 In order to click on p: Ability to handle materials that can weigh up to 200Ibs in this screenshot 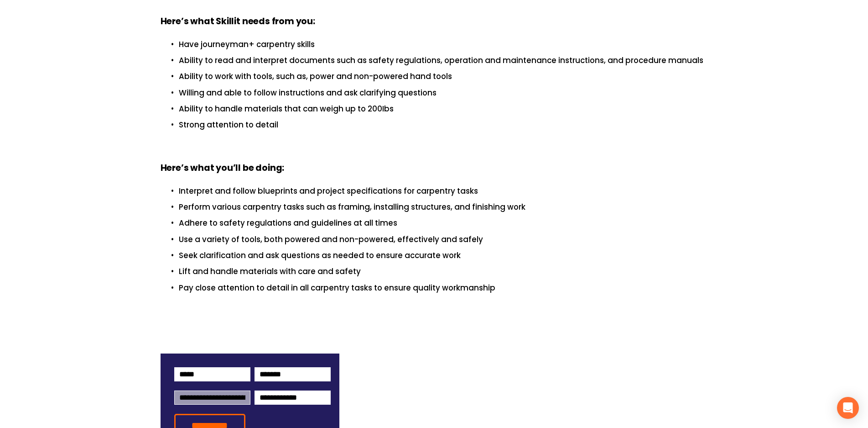, I will do `click(443, 109)`.